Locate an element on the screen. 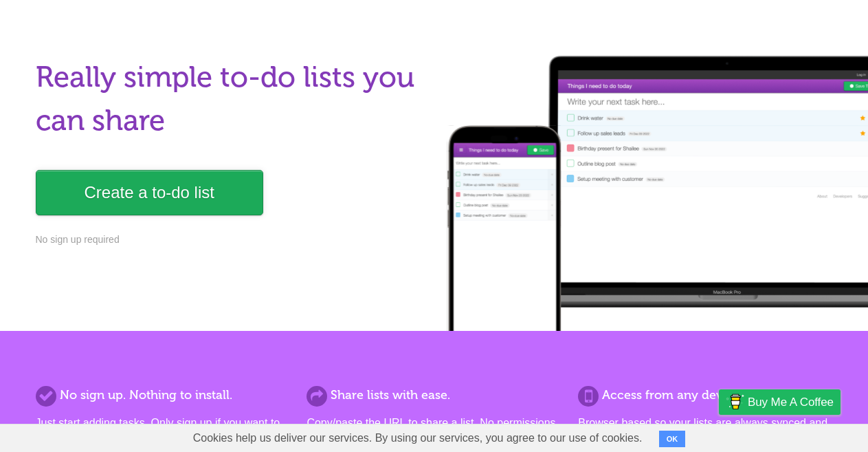 This screenshot has height=452, width=868. p: Browser based so your lists are always synced and you can access them from anywhere. is located at coordinates (706, 431).